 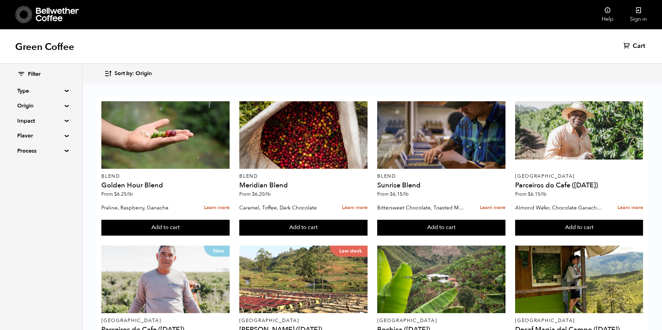 I want to click on summary: Flavor, so click(x=41, y=136).